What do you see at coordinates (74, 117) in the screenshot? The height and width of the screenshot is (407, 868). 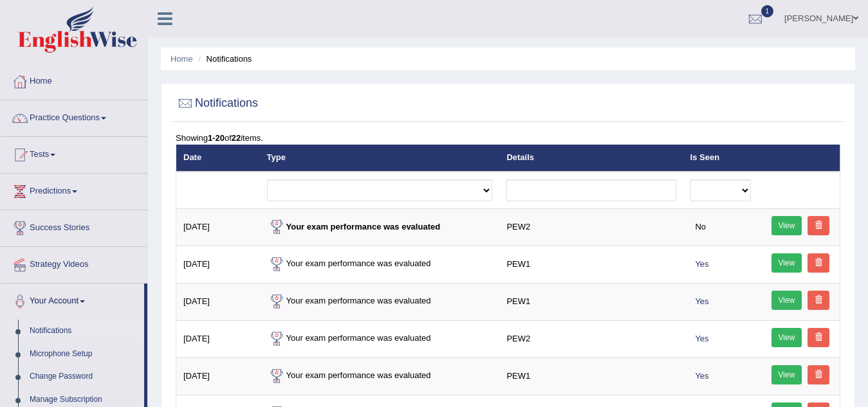 I see `a: Practice Questions` at bounding box center [74, 117].